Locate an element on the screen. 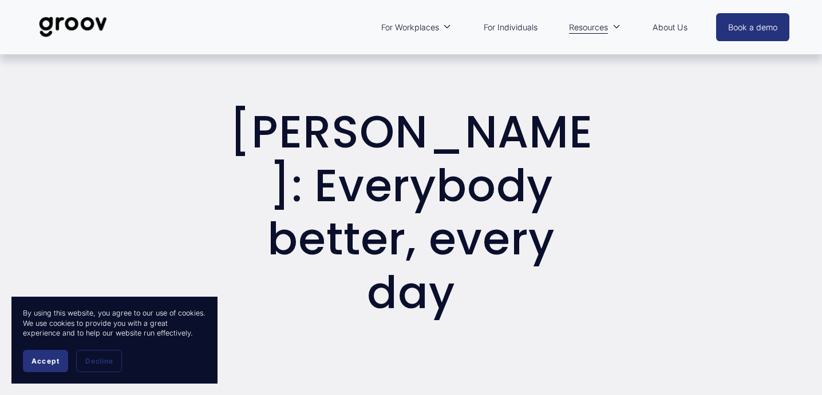 The width and height of the screenshot is (822, 395). a: For Individuals is located at coordinates (511, 27).